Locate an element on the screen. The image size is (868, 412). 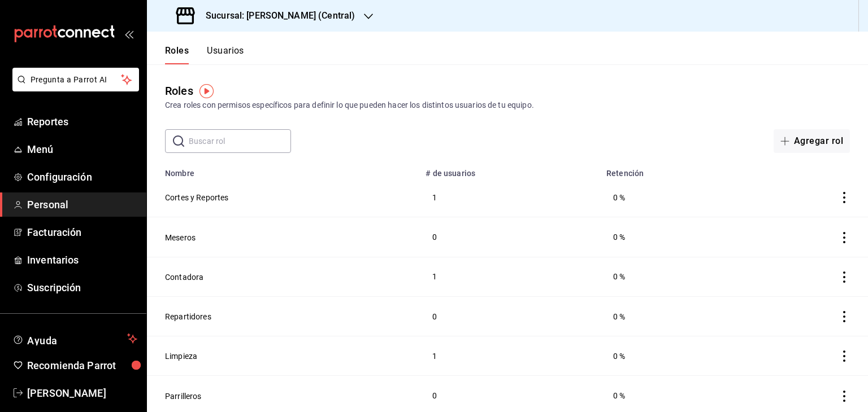
span: Ayuda is located at coordinates (74, 339).